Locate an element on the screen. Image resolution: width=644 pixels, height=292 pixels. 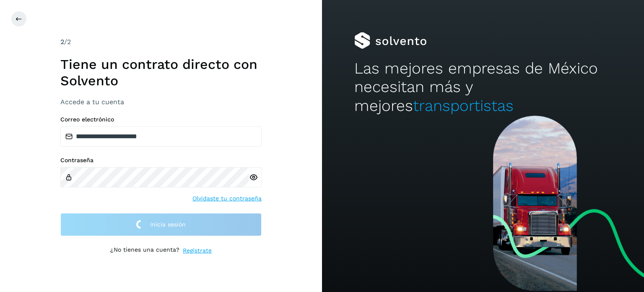
h1: Tiene un contrato directo con Solvento is located at coordinates (161, 72).